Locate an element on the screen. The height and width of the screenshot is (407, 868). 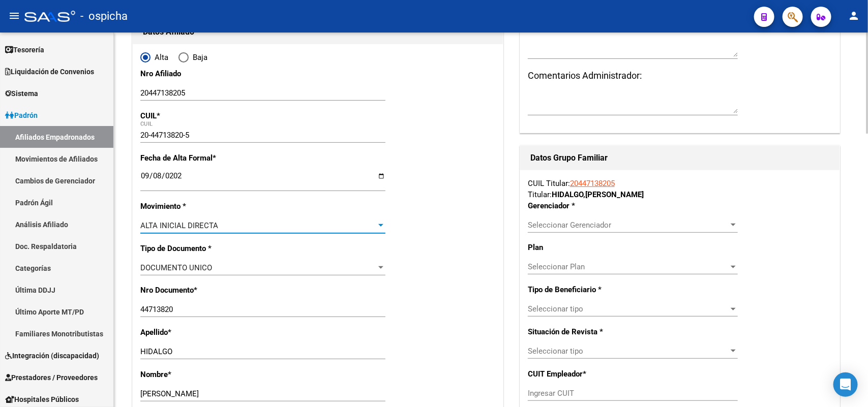
div: Open Intercom Messenger is located at coordinates (846, 384).